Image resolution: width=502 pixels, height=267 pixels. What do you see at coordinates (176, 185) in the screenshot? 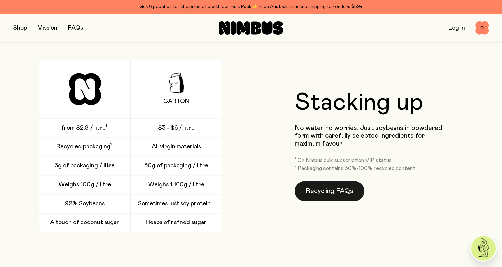
I see `span: Weighs 1,100g / litre` at bounding box center [176, 185].